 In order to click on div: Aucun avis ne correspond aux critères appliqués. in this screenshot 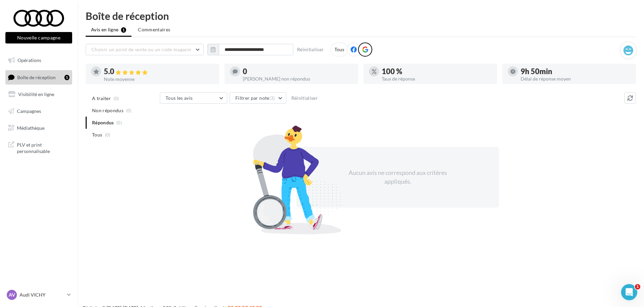, I will do `click(398, 177)`.